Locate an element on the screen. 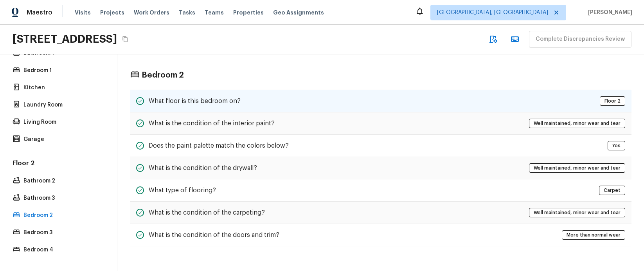 This screenshot has width=644, height=271. span: Maestro is located at coordinates (39, 12).